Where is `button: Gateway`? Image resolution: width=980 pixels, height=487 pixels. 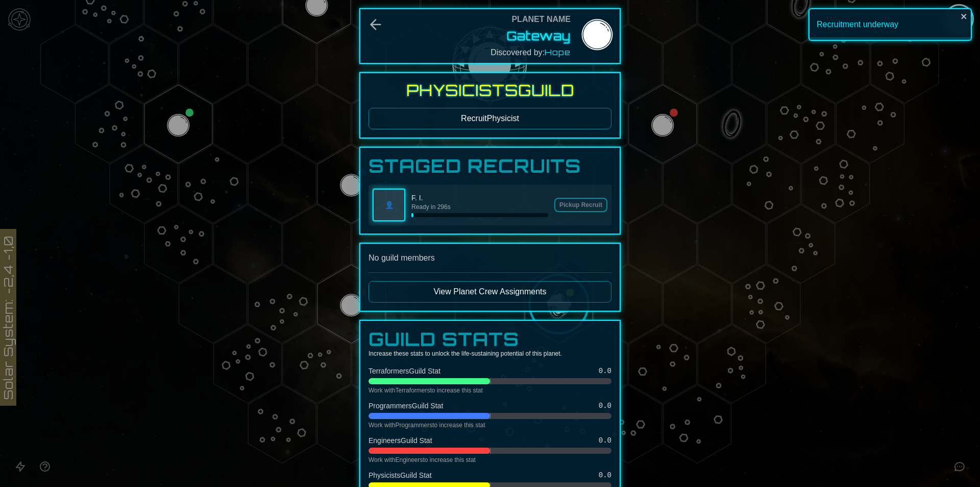
button: Gateway is located at coordinates (539, 35).